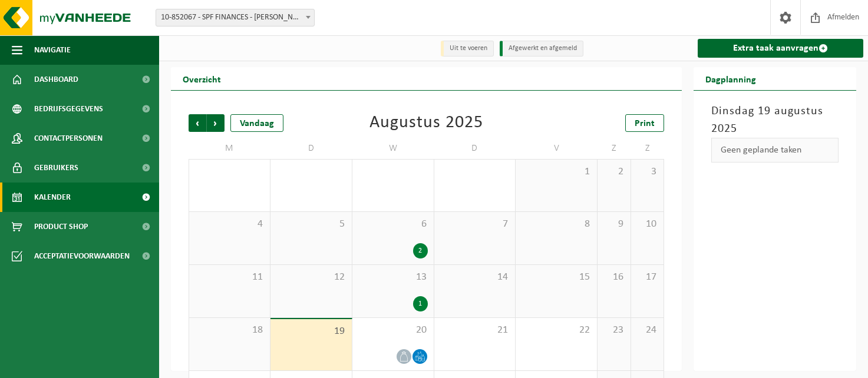 This screenshot has height=378, width=868. What do you see at coordinates (198, 123) in the screenshot?
I see `span: Vorige` at bounding box center [198, 123].